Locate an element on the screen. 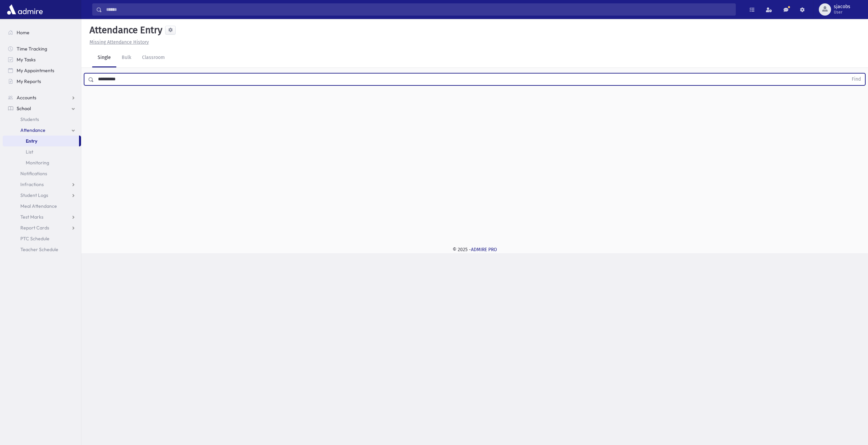  span: Notifications is located at coordinates (34, 174).